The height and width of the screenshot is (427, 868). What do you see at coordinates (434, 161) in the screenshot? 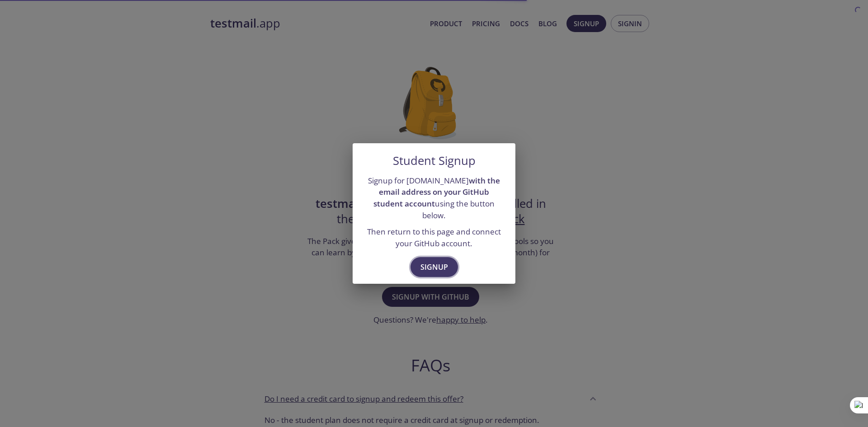
I see `h5: Student Signup` at bounding box center [434, 161].